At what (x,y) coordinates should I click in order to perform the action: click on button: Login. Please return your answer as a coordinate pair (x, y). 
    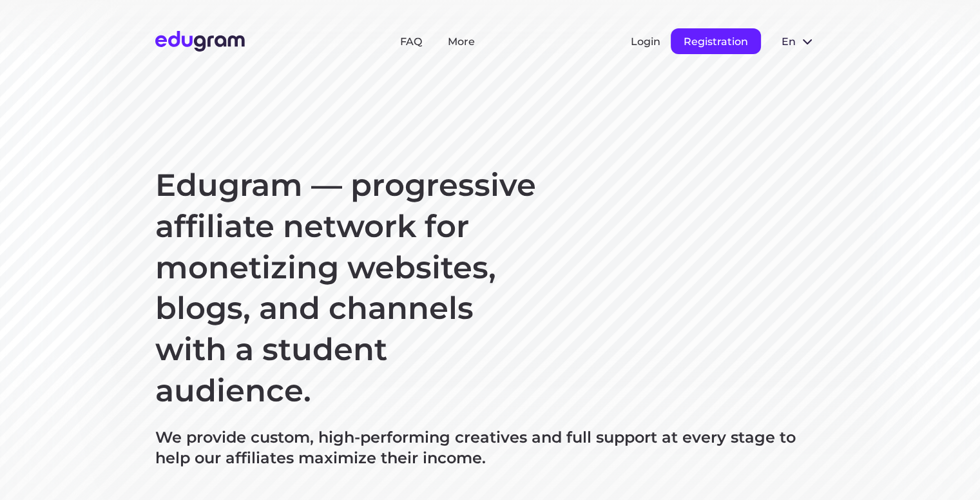
    Looking at the image, I should click on (646, 41).